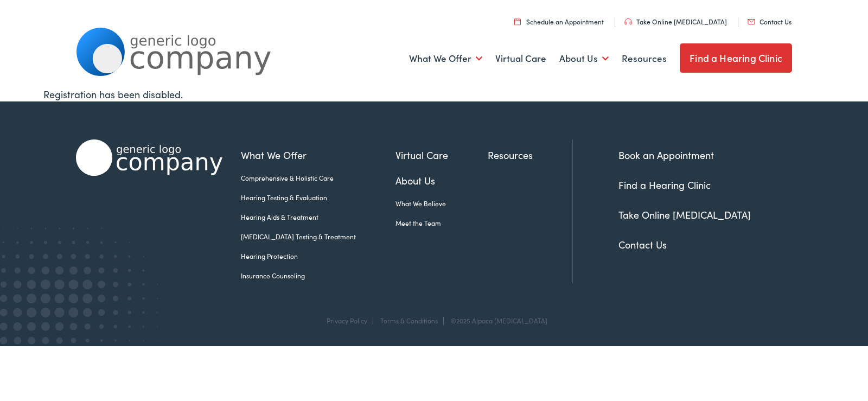 The image size is (868, 401). I want to click on a: Hearing Testing & Evaluation, so click(318, 198).